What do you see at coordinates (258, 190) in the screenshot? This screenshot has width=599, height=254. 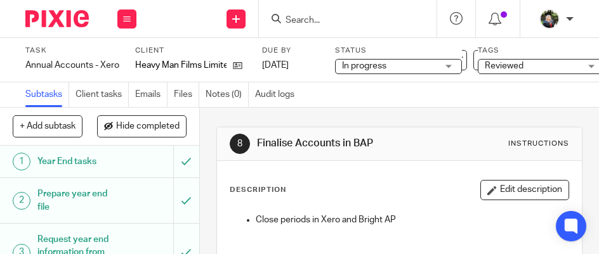 I see `p: Description` at bounding box center [258, 190].